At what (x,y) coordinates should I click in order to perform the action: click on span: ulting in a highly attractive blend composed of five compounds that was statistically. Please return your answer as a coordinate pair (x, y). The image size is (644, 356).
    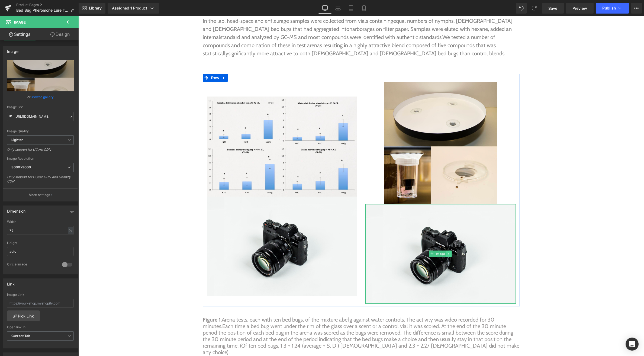
    Looking at the image, I should click on (271, 33).